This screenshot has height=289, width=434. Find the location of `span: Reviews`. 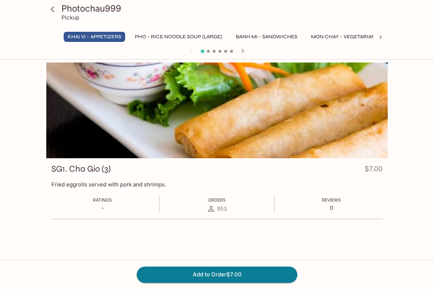

span: Reviews is located at coordinates (331, 200).